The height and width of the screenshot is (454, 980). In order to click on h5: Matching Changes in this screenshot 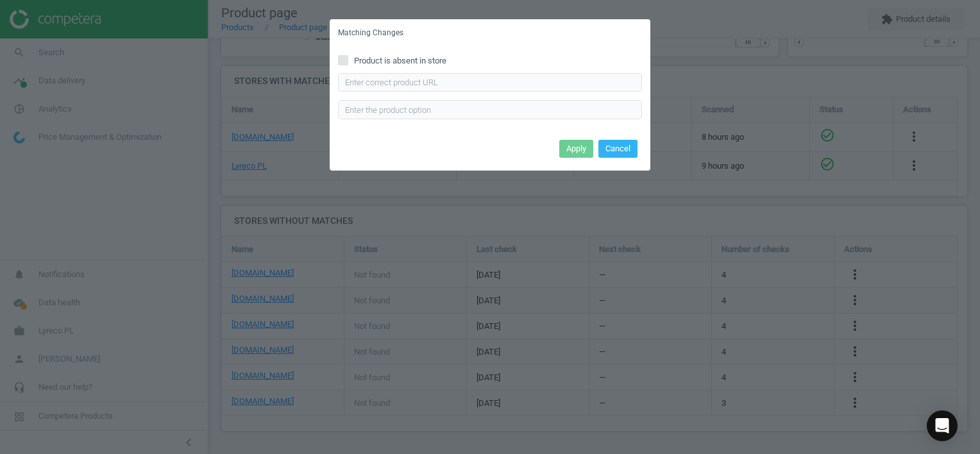, I will do `click(371, 33)`.